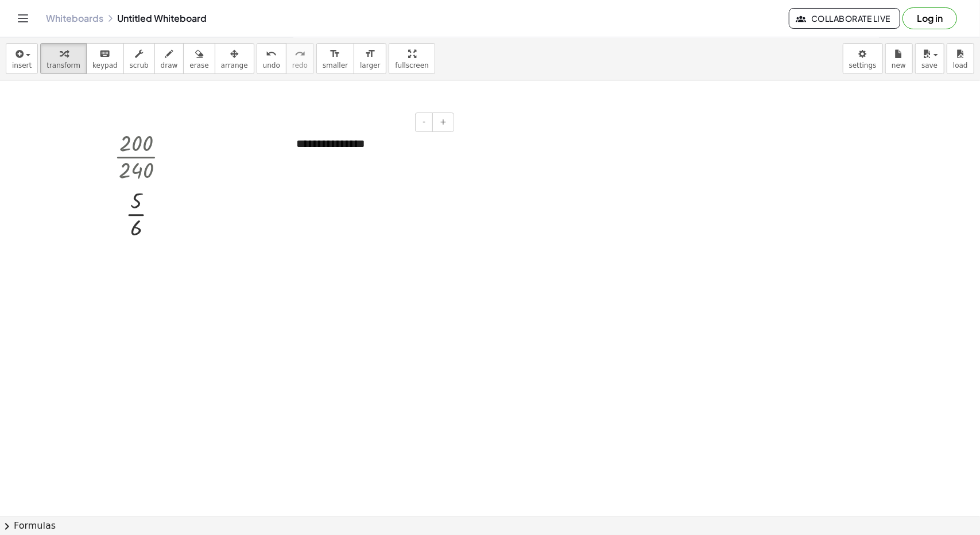 This screenshot has height=535, width=980. I want to click on span: Collaborate Live, so click(844, 18).